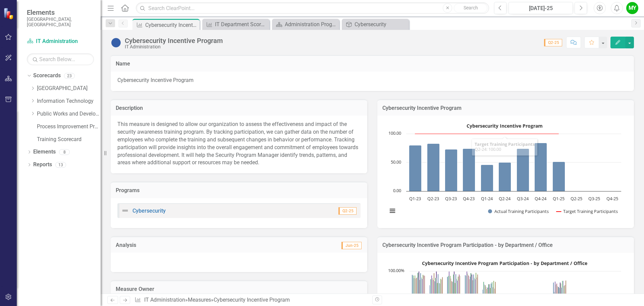  Describe the element at coordinates (425, 286) in the screenshot. I see `path: Q1-23, 82. PH Participation Rate.` at that location.